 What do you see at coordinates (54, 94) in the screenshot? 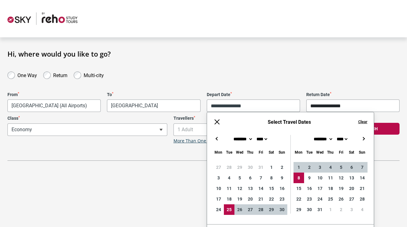
I see `label: From` at bounding box center [54, 94].